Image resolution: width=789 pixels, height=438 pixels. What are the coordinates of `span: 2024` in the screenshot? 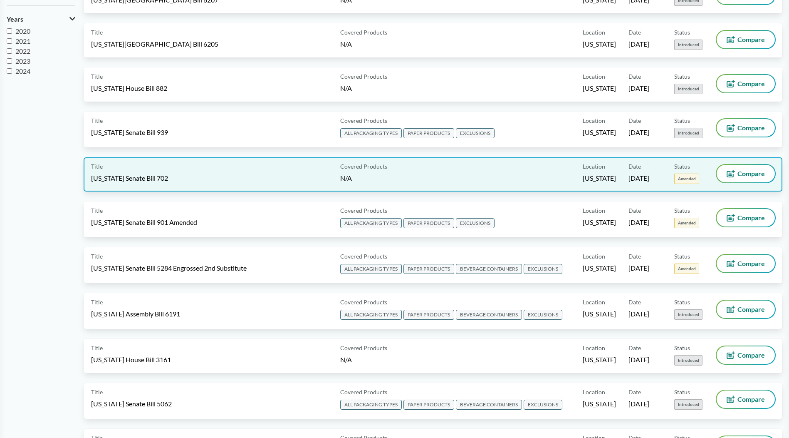 It's located at (23, 71).